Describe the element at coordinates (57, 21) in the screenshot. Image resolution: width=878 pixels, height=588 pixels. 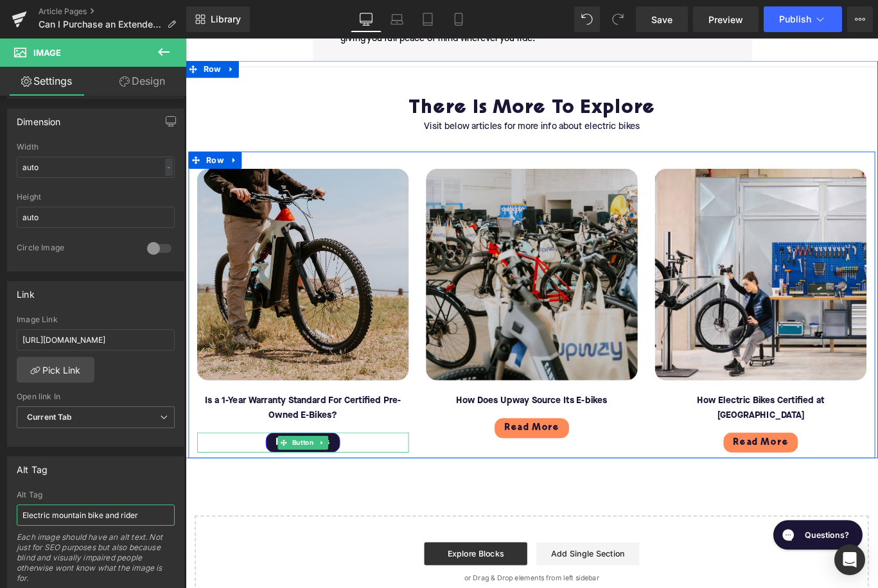
I see `button: Gorgias live chat` at that location.